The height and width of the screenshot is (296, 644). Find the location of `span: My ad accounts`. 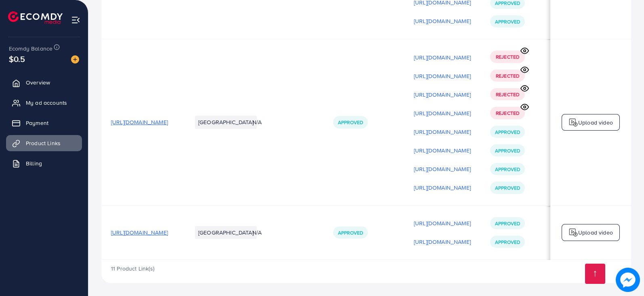

span: My ad accounts is located at coordinates (47, 103).